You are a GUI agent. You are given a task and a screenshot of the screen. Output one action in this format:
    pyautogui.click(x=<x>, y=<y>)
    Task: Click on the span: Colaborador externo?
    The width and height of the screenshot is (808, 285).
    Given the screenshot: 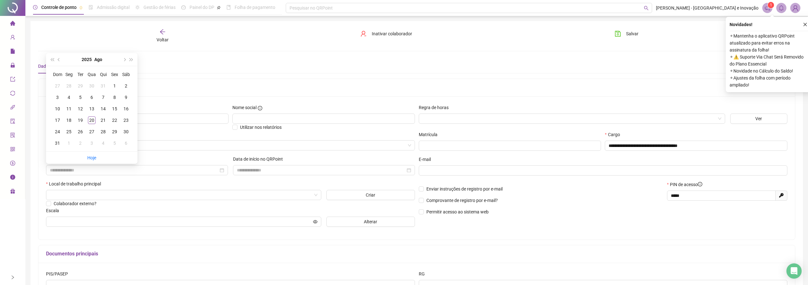 What is the action you would take?
    pyautogui.click(x=75, y=203)
    